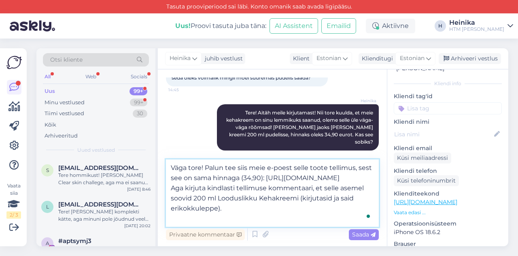 This screenshot has height=256, width=518. I want to click on div: Kliendi info, so click(448, 83).